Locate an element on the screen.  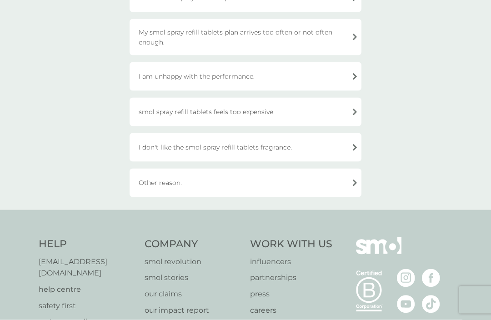
div: Other reason. is located at coordinates (246, 183).